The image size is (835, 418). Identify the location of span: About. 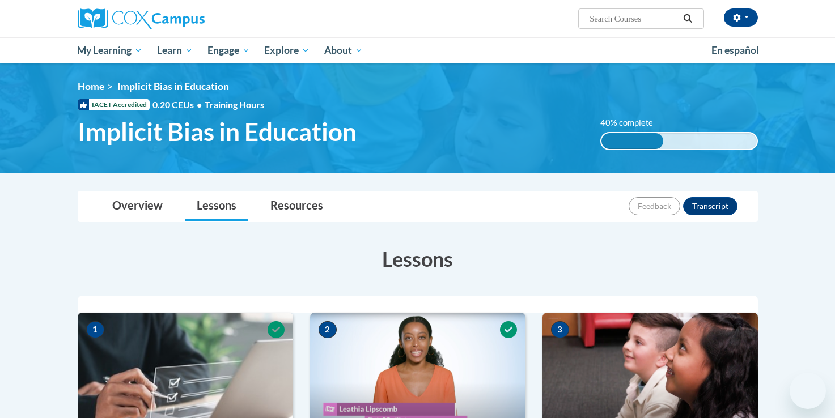
(344, 50).